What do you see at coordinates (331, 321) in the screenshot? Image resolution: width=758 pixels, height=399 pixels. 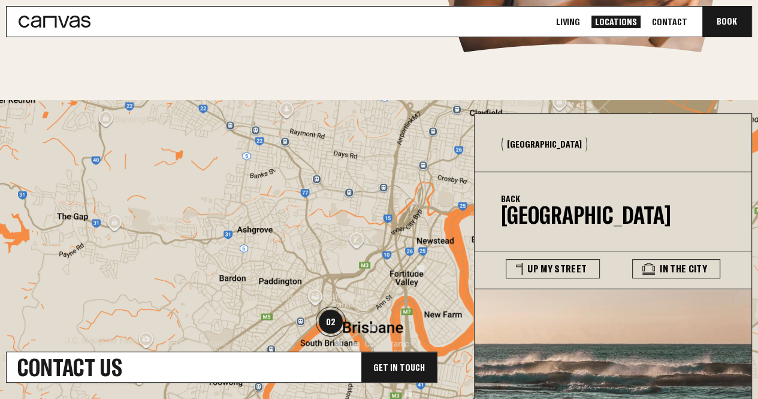 I see `div: 02` at bounding box center [331, 321].